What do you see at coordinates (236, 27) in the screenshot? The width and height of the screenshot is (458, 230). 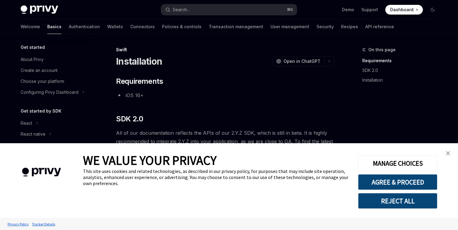 I see `a: Transaction management` at bounding box center [236, 27].